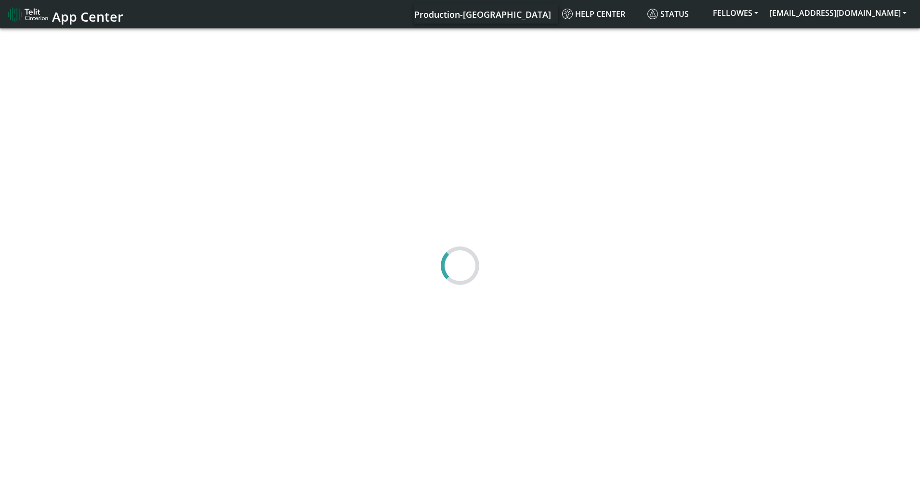 The width and height of the screenshot is (920, 502). What do you see at coordinates (567, 14) in the screenshot?
I see `img: knowledge.svg` at bounding box center [567, 14].